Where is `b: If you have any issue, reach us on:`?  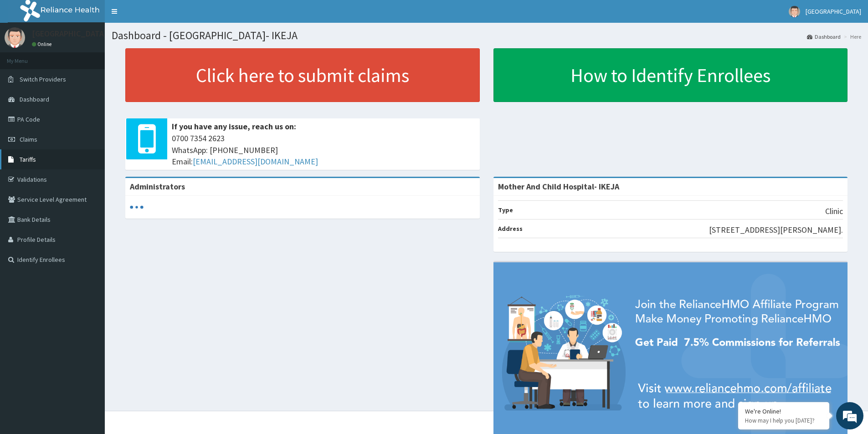
b: If you have any issue, reach us on: is located at coordinates (233, 126).